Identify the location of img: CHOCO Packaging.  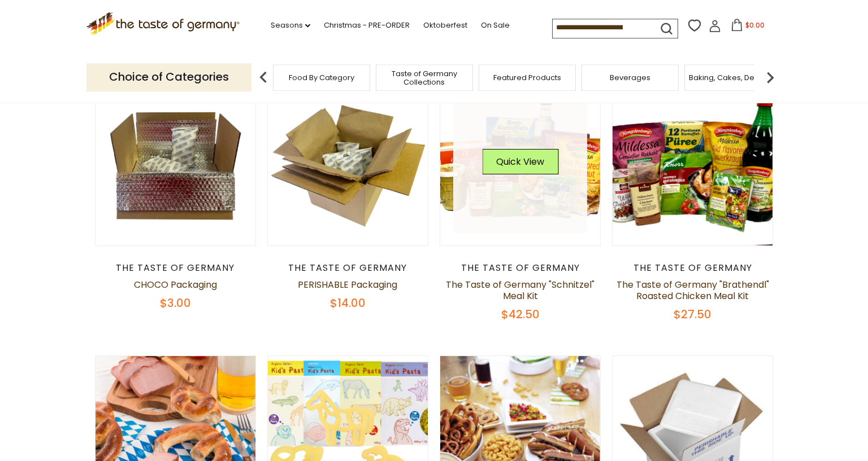
(175, 166).